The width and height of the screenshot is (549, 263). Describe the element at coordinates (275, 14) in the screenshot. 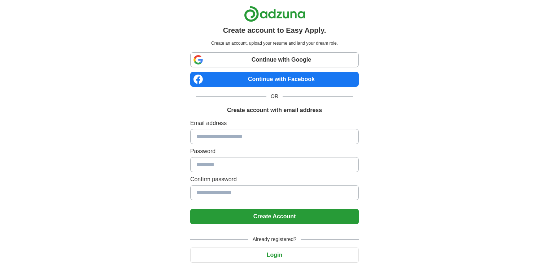

I see `img: Adzuna logo` at that location.